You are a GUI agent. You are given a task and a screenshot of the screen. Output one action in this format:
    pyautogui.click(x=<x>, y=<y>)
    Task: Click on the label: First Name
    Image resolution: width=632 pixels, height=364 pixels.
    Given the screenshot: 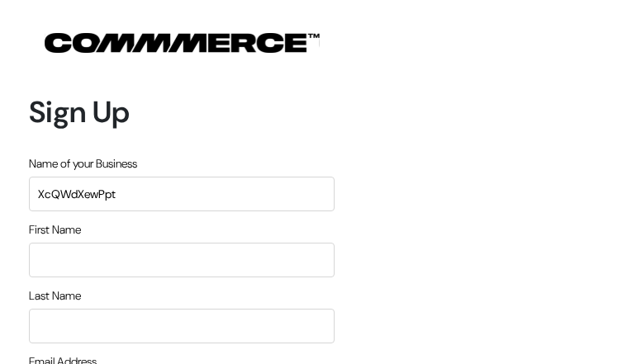 What is the action you would take?
    pyautogui.click(x=54, y=230)
    